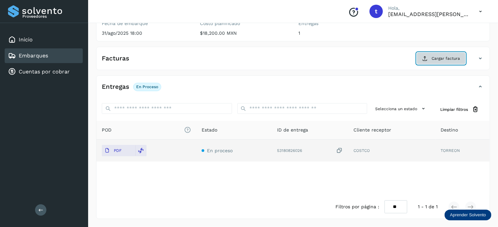 Image resolution: width=498 pixels, height=227 pixels. Describe the element at coordinates (450, 130) in the screenshot. I see `span: Destino` at that location.